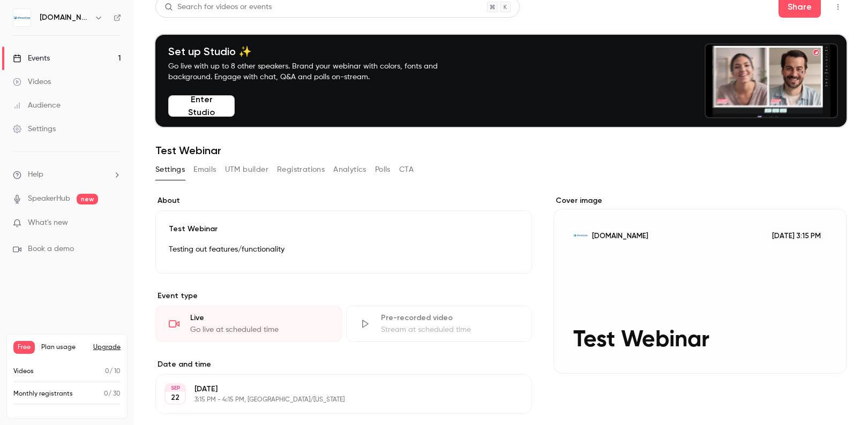  I want to click on button: Emails, so click(205, 170).